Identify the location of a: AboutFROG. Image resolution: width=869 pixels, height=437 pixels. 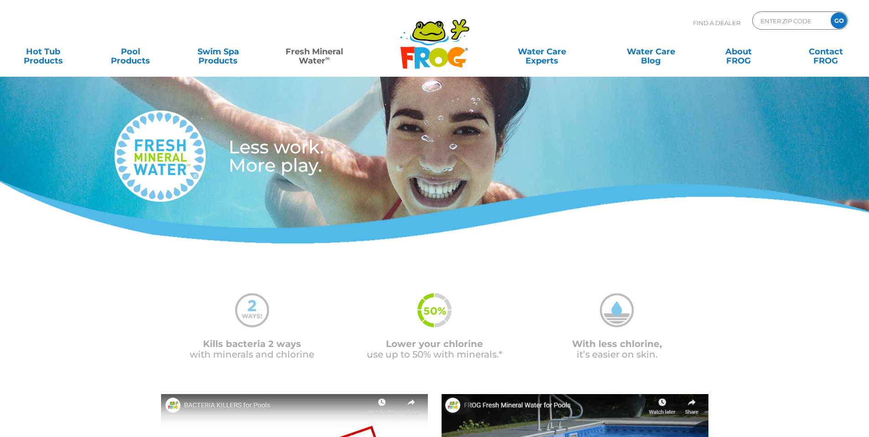
(738, 52).